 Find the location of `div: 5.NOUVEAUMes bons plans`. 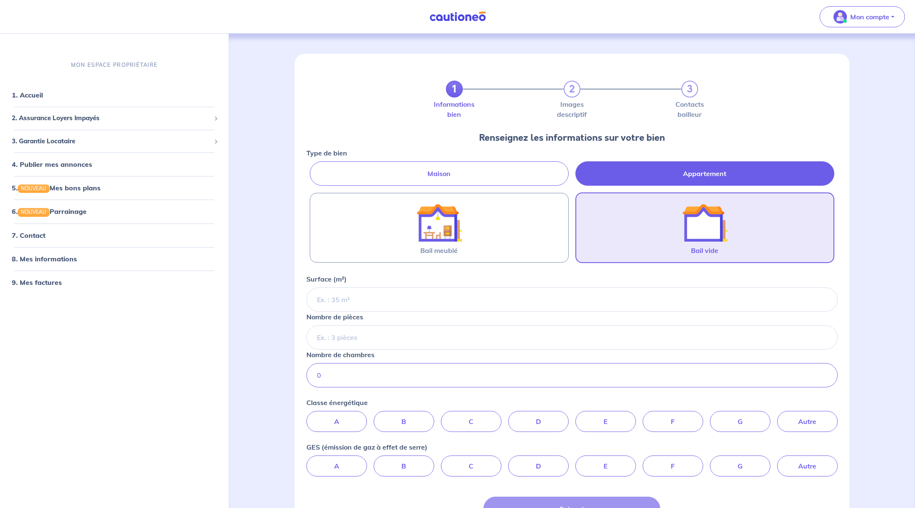

div: 5.NOUVEAUMes bons plans is located at coordinates (114, 188).